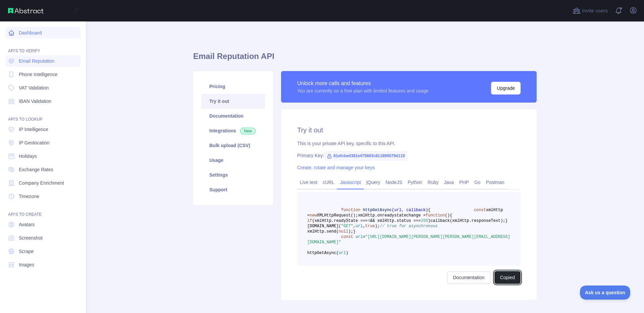 This screenshot has width=644, height=313. Describe the element at coordinates (43, 101) in the screenshot. I see `a: IBAN Validation` at that location.